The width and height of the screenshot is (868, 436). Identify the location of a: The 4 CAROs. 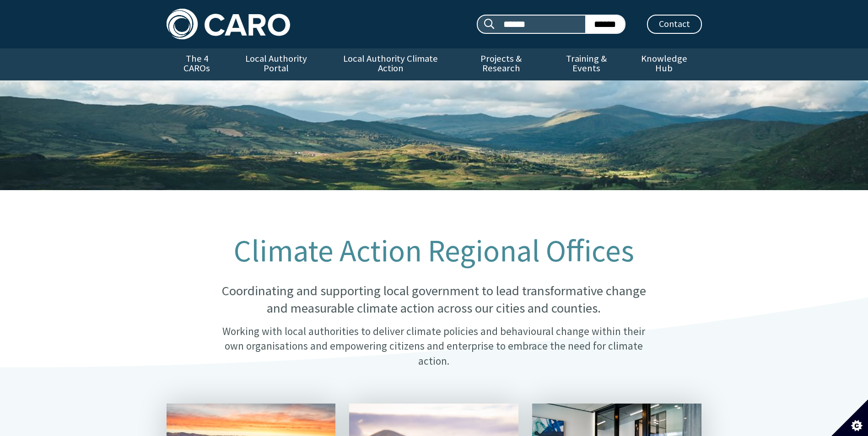
(197, 64).